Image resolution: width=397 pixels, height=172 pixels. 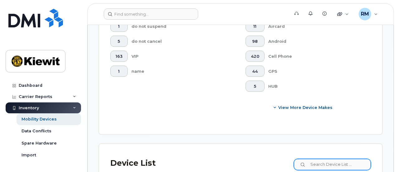 I want to click on button: View More Device Makes, so click(x=303, y=107).